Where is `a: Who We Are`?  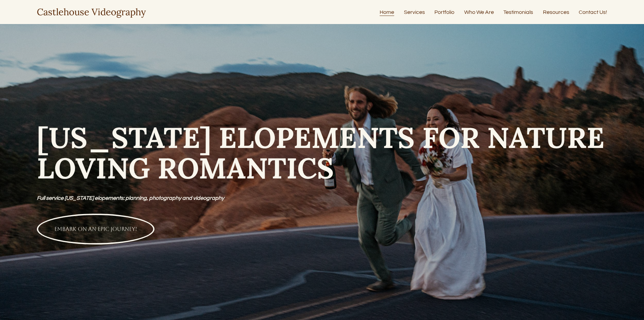 a: Who We Are is located at coordinates (479, 12).